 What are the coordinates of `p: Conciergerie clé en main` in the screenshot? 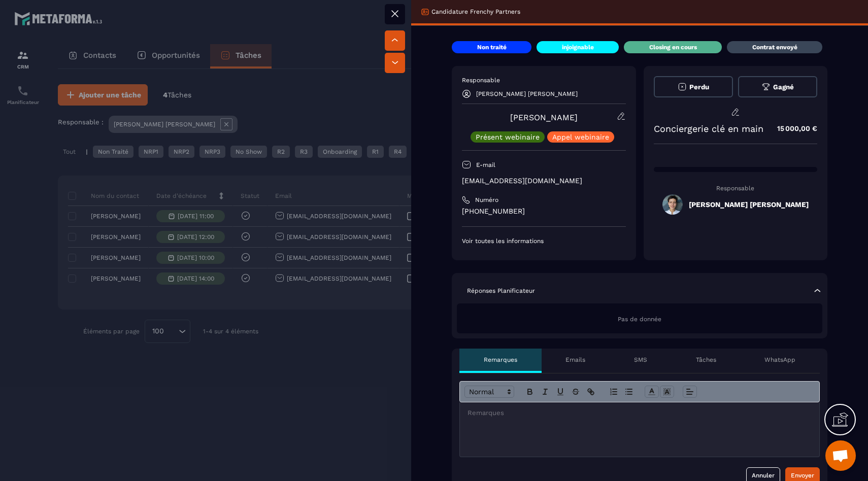 It's located at (709, 128).